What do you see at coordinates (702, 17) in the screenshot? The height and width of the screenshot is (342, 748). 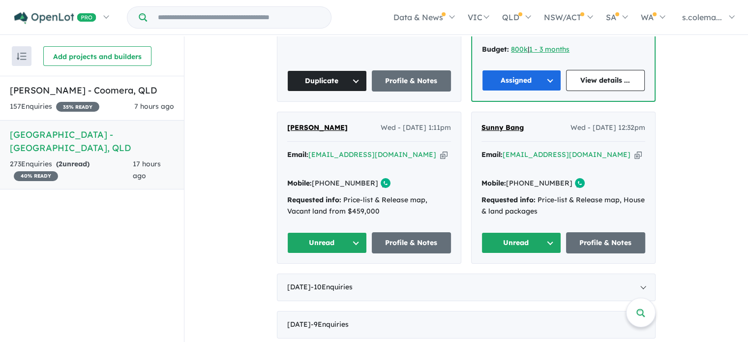 I see `span: s.colema...` at bounding box center [702, 17].